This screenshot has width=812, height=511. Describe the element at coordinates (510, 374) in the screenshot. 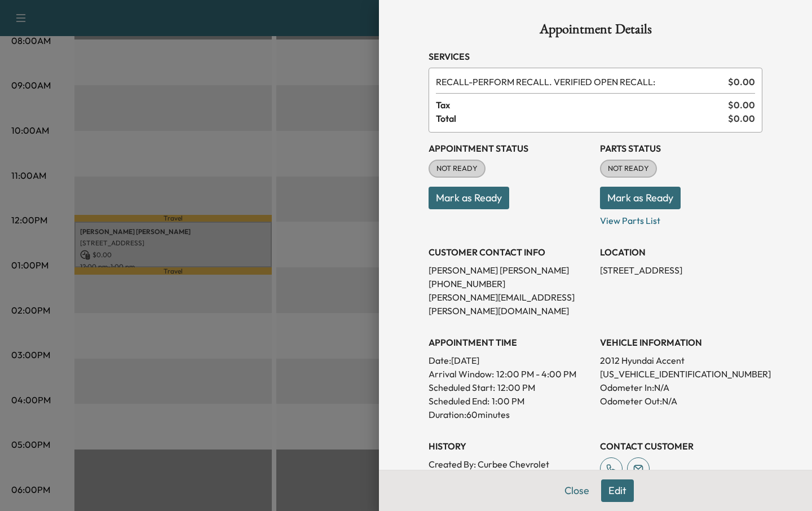

I see `p: Arrival Window:` at that location.